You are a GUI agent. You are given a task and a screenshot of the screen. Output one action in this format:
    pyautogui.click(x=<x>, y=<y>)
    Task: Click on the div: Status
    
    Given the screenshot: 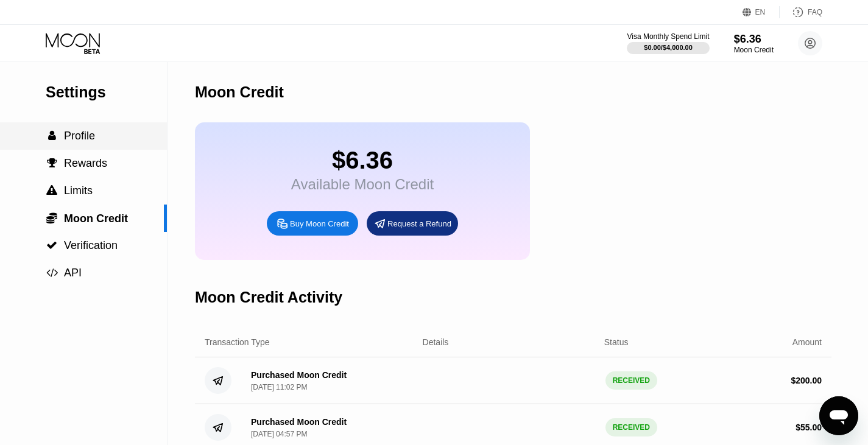 What is the action you would take?
    pyautogui.click(x=617, y=342)
    